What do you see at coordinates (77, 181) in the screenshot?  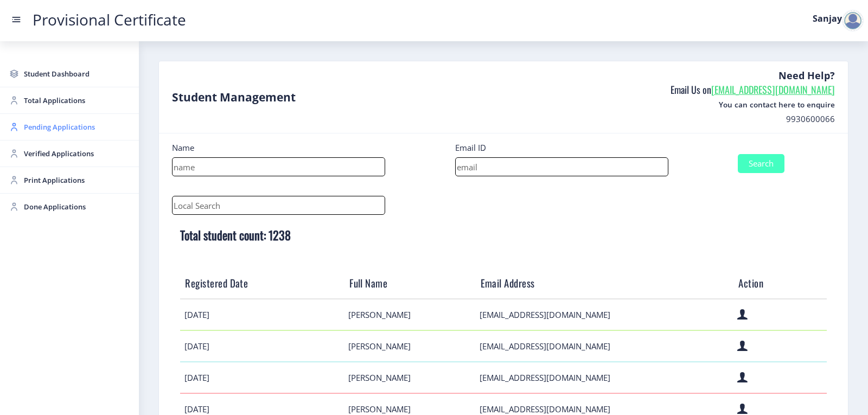 I see `span: Print Applications` at bounding box center [77, 181].